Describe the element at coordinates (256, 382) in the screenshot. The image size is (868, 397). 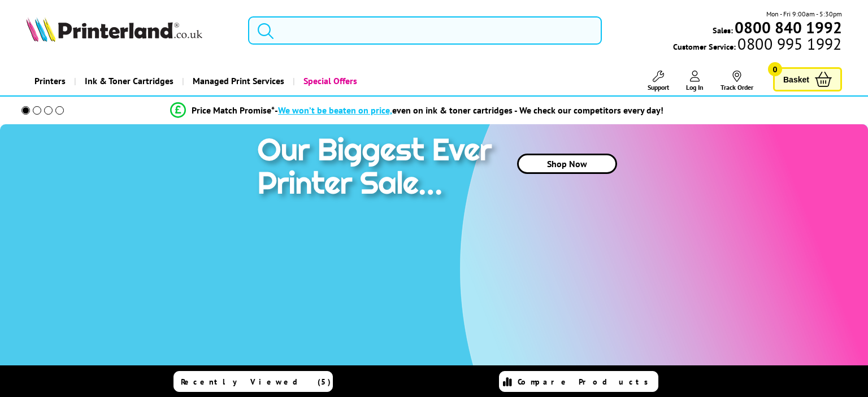
I see `span: Recently Viewed (5)` at that location.